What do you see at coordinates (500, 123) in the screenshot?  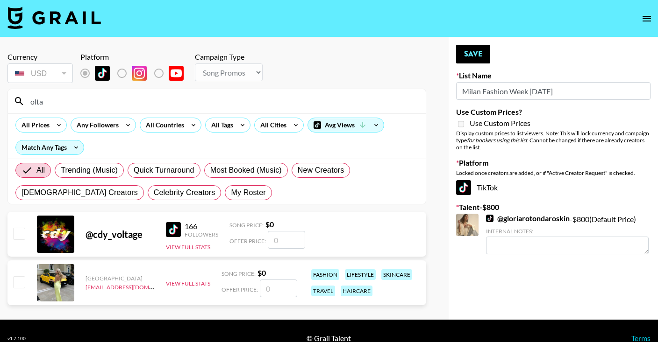 I see `span: Use Custom Prices` at bounding box center [500, 123].